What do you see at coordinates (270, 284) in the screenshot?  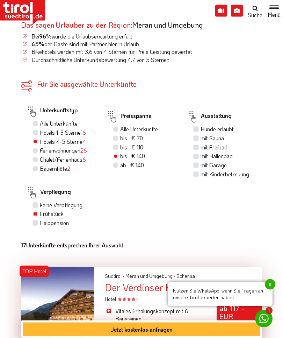 I see `span: x` at bounding box center [270, 284].